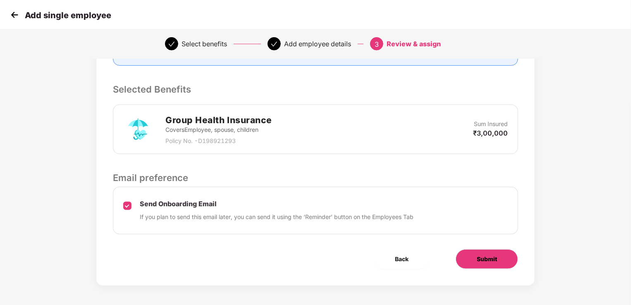  Describe the element at coordinates (316, 89) in the screenshot. I see `p: Selected Benefits` at that location.